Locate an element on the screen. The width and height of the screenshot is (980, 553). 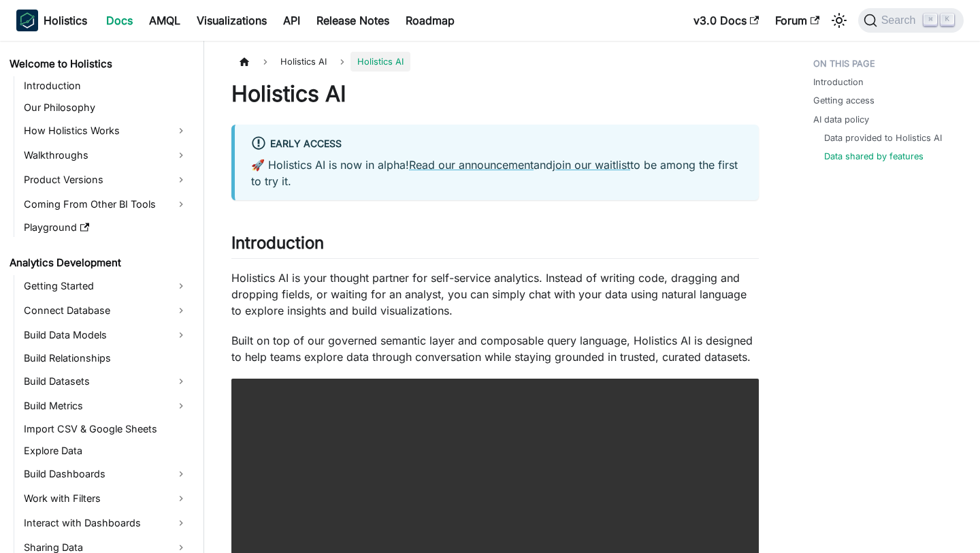
p: Holistics AI is your thought partner for self-service analytics. Instead of writing code, draggin... is located at coordinates (494, 294).